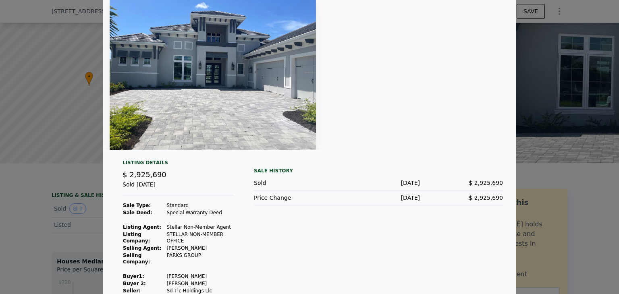 The image size is (619, 294). What do you see at coordinates (295, 183) in the screenshot?
I see `div: Sold` at bounding box center [295, 183].